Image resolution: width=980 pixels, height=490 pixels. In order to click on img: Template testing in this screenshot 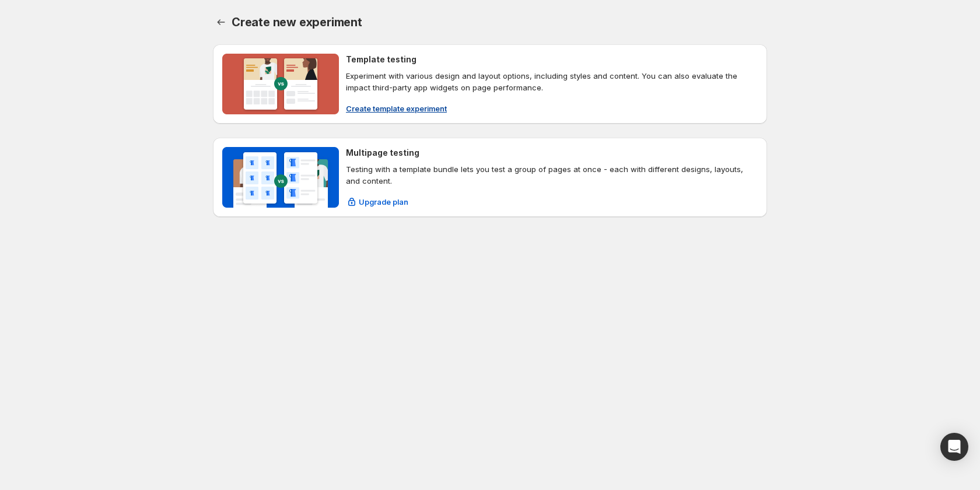, I will do `click(280, 84)`.